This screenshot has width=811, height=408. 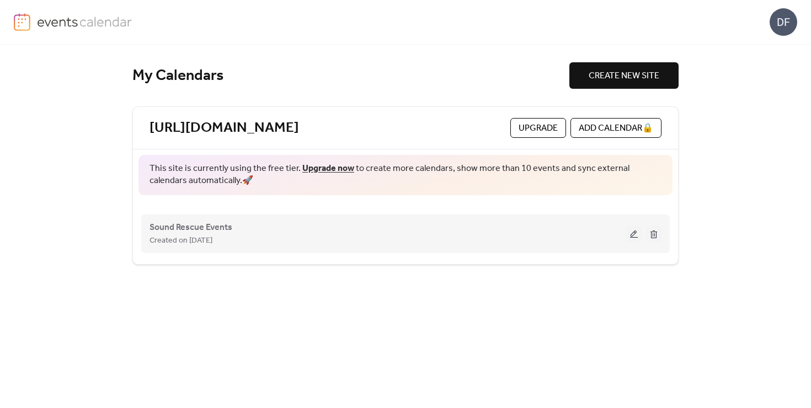 I want to click on img: logo-type, so click(x=84, y=22).